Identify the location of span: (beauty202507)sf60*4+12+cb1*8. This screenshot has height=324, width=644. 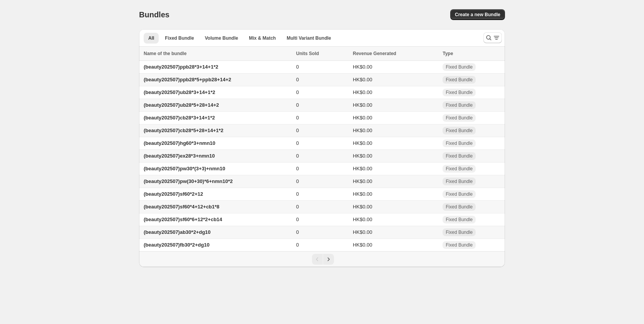
(182, 207).